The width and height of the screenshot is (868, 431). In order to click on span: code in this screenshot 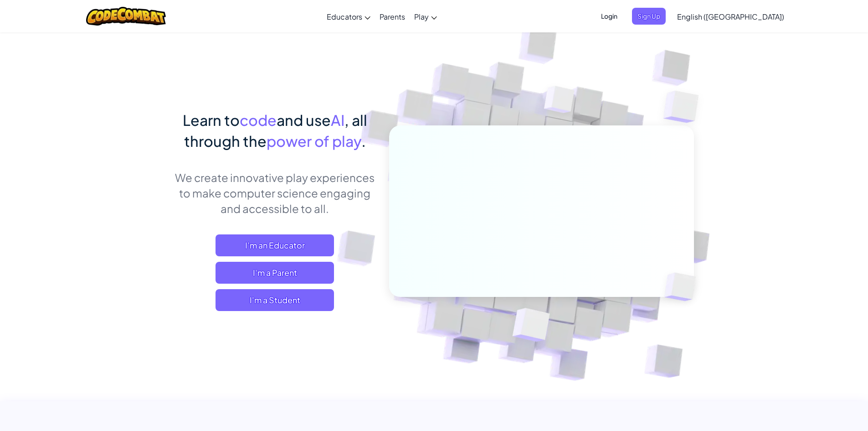, I will do `click(258, 120)`.